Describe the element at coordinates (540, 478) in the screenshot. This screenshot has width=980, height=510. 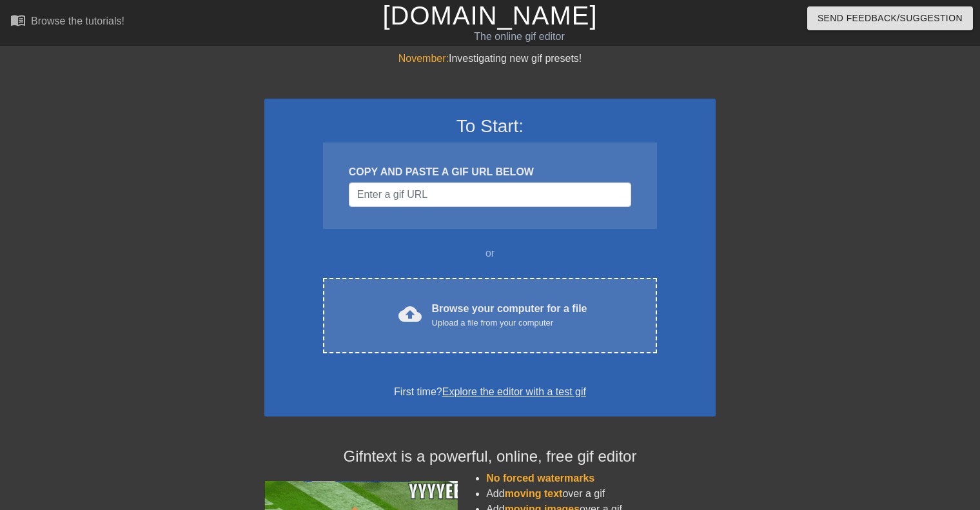
I see `span: No forced watermarks` at that location.